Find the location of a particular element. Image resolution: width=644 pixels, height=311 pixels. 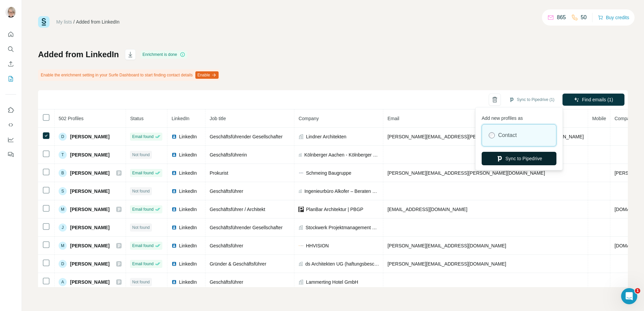

span: Kölnberger Aachen - Kölnberger GmbH und Co. KG is located at coordinates (342, 155).